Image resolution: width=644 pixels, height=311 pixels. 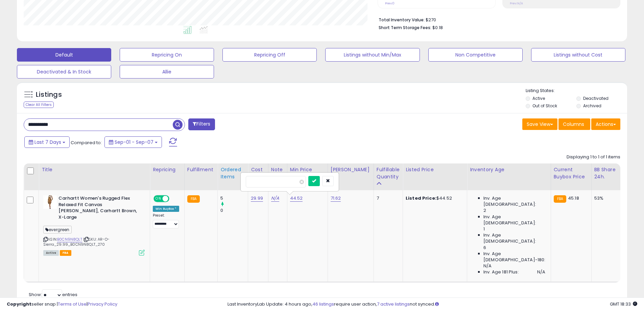 What do you see at coordinates (102, 304) in the screenshot?
I see `a: Privacy Policy` at bounding box center [102, 304].